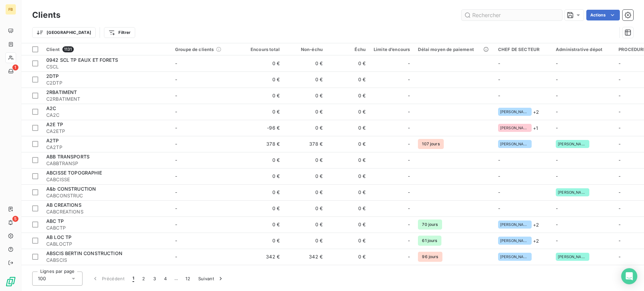 This screenshot has height=291, width=644. Describe the element at coordinates (53, 49) in the screenshot. I see `span: Client` at that location.